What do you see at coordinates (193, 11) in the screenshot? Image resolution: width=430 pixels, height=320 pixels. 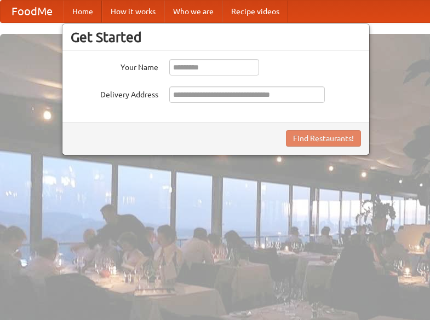 I see `a: Who we are` at bounding box center [193, 11].